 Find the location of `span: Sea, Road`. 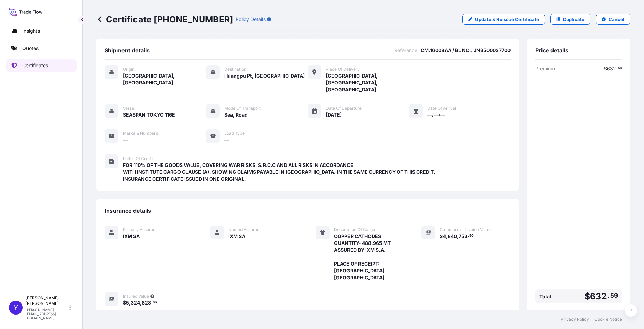

span: Sea, Road is located at coordinates (236, 115).